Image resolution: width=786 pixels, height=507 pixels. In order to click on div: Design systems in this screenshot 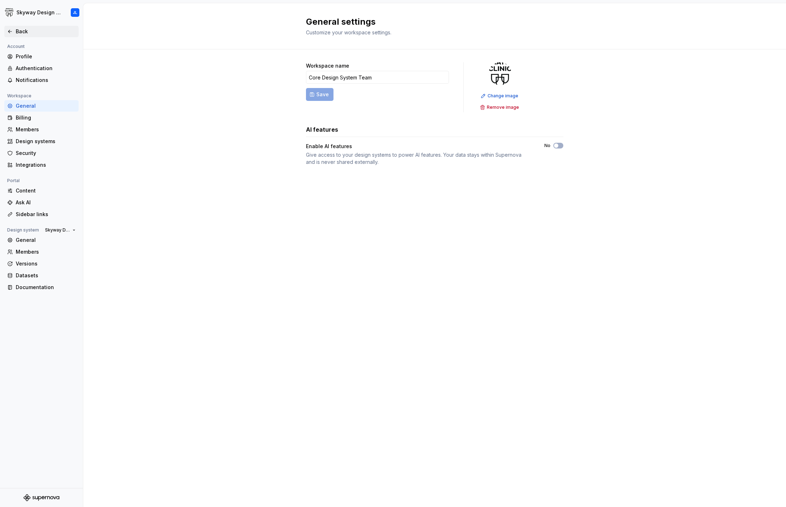, I will do `click(46, 141)`.